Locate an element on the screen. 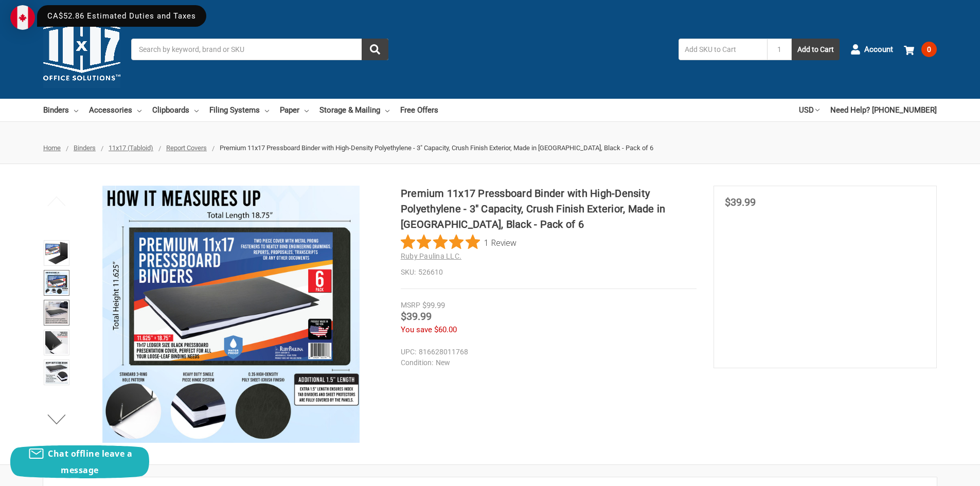 Image resolution: width=980 pixels, height=486 pixels. span: Premium 11x17 Pressboard Binder with High-Density Polyethylene - 3" Capacity, Crush Finish Exteri... is located at coordinates (436, 148).